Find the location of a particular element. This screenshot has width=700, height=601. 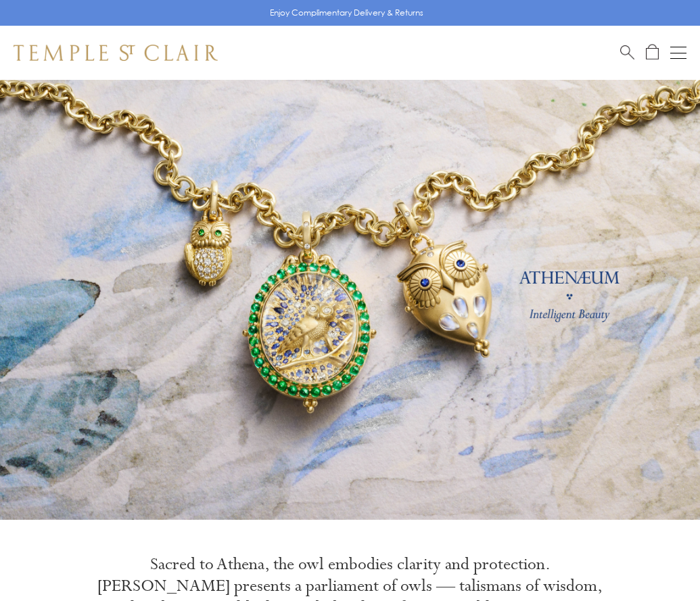

button: Open navigation is located at coordinates (679, 53).